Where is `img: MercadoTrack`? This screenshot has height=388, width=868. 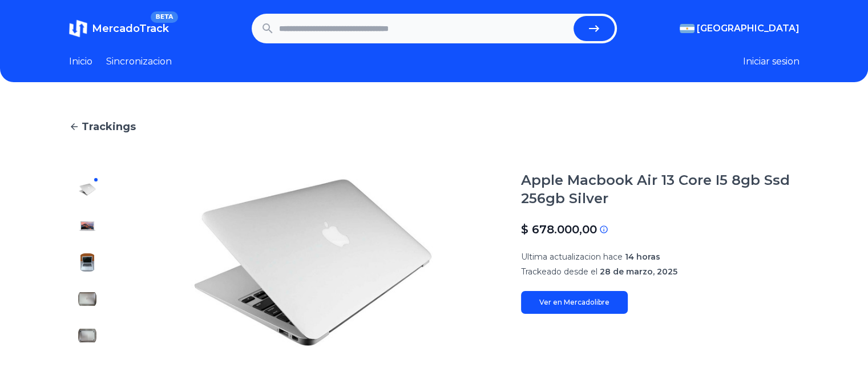 img: MercadoTrack is located at coordinates (79, 28).